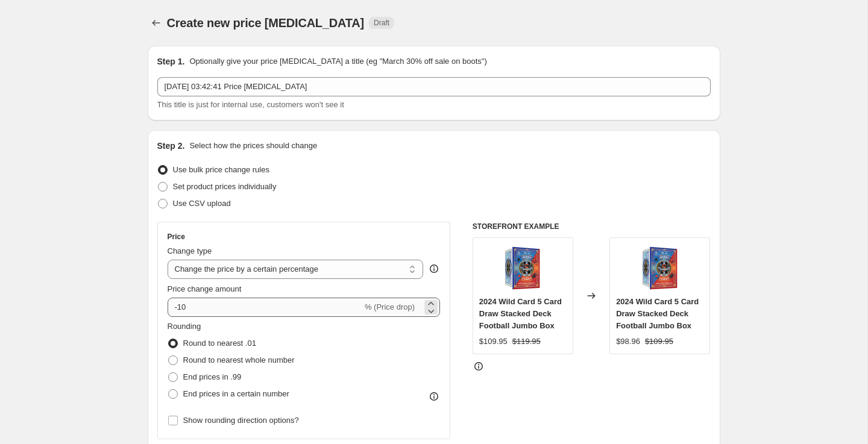 This screenshot has height=444, width=868. What do you see at coordinates (205, 289) in the screenshot?
I see `span: Price change amount` at bounding box center [205, 289].